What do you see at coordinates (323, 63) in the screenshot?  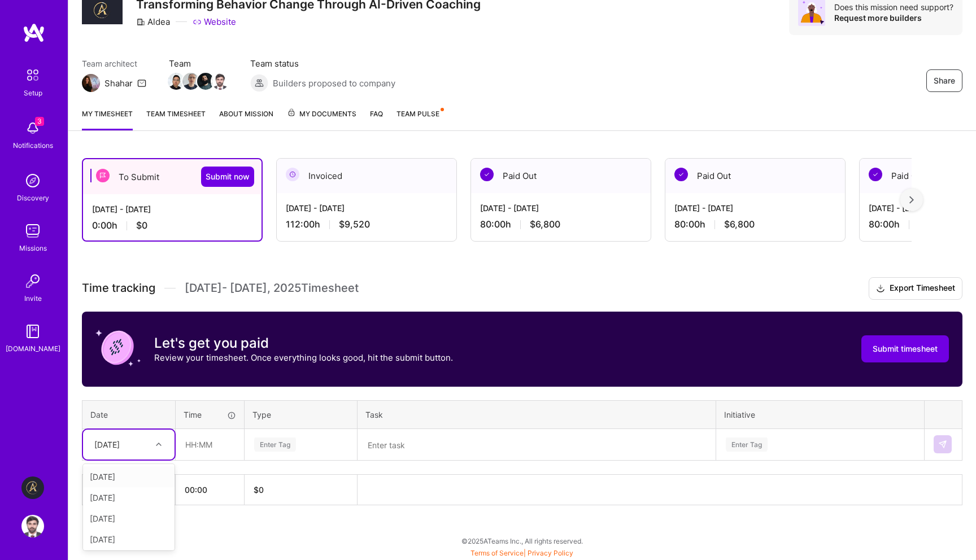 I see `span: Team status` at bounding box center [323, 63].